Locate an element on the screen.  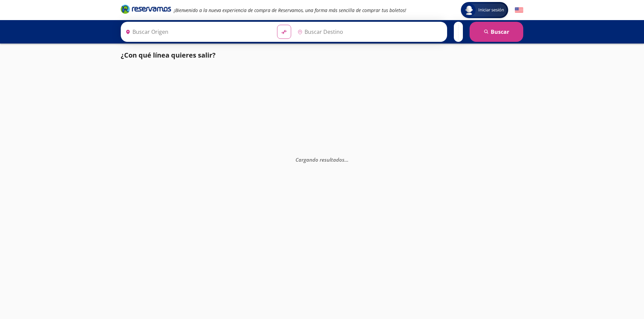
a: Brand Logo is located at coordinates (146, 10).